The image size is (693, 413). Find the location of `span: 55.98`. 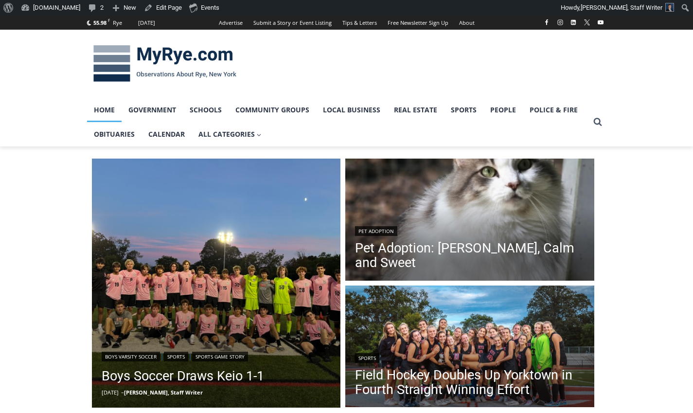

span: 55.98 is located at coordinates (100, 22).